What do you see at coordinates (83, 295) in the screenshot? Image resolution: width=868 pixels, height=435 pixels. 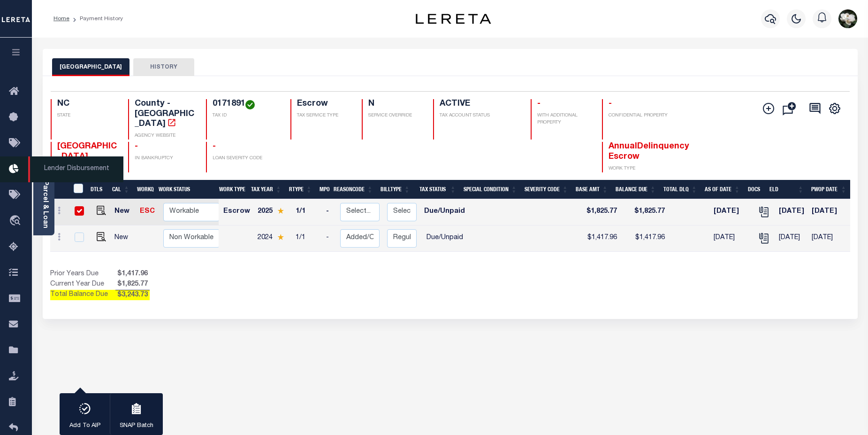 I see `td: Total Balance Due` at bounding box center [83, 295].